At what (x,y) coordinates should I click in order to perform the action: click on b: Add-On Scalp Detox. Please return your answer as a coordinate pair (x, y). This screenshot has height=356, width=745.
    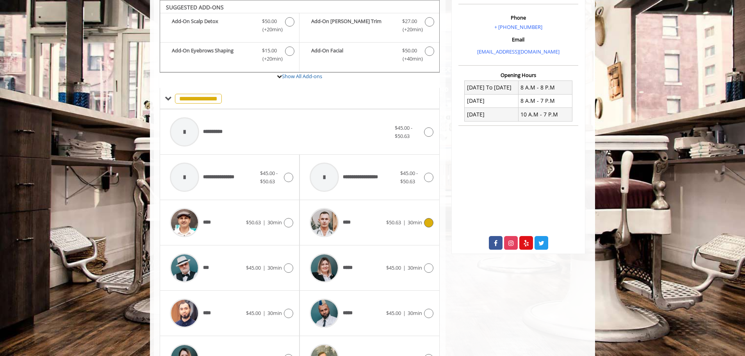
    Looking at the image, I should click on (213, 25).